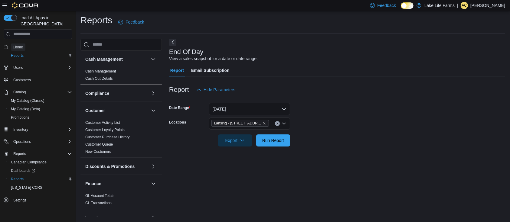  Describe the element at coordinates (100, 71) in the screenshot. I see `span: Cash Management` at that location.